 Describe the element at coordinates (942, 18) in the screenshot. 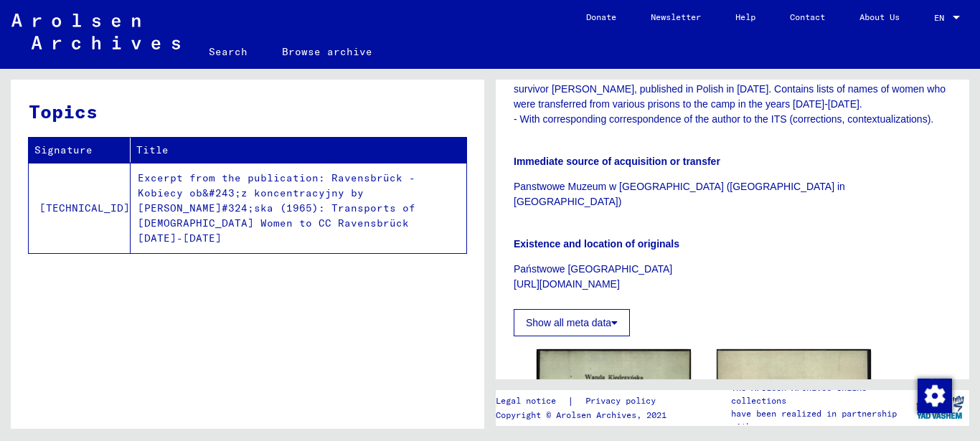

I see `span: EN` at that location.